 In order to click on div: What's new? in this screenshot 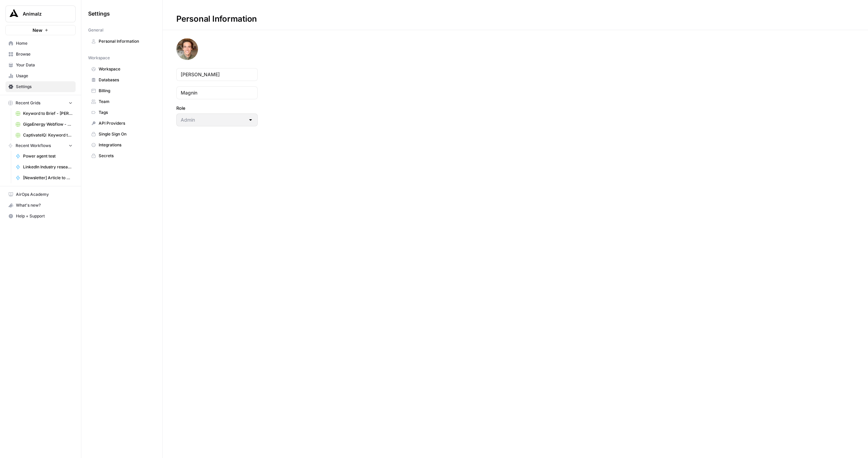, I will do `click(41, 206)`.